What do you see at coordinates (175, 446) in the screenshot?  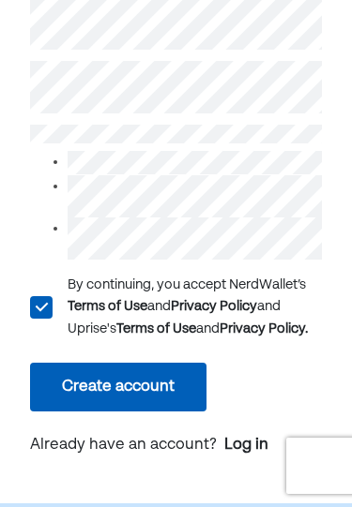 I see `p: Already have an account?` at bounding box center [175, 446].